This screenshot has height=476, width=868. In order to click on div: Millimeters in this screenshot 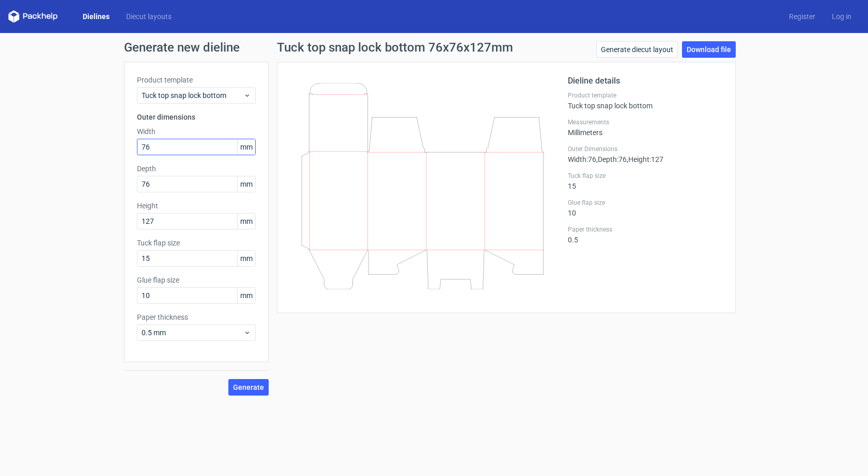, I will do `click(645, 128)`.